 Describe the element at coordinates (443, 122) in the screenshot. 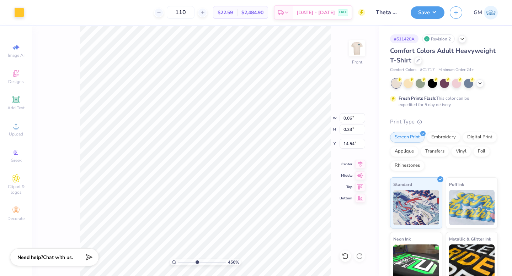

I see `div: Print Type` at that location.